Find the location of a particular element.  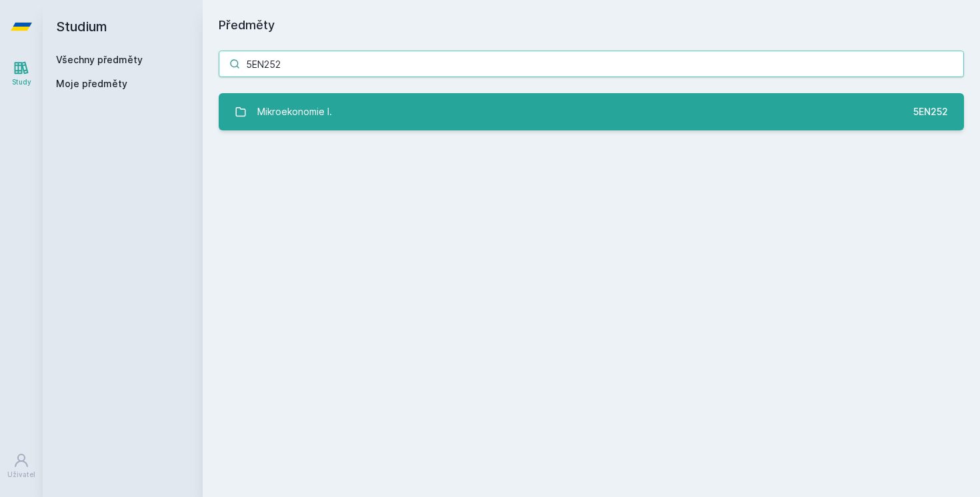

div: Mikroekonomie I. is located at coordinates (294, 112).